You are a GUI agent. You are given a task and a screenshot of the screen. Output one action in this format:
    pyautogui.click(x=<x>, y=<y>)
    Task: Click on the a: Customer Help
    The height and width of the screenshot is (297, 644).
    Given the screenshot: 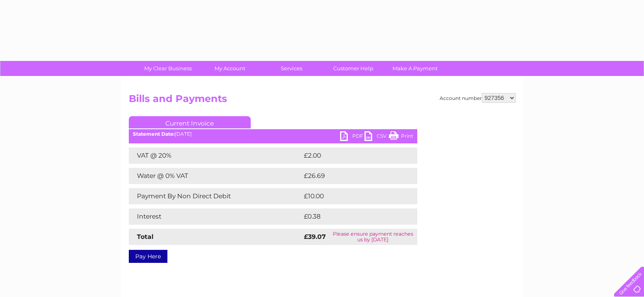 What is the action you would take?
    pyautogui.click(x=353, y=68)
    